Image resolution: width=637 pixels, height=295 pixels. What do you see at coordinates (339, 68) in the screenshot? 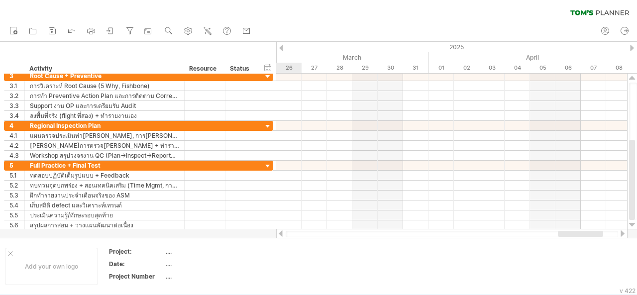
I see `div: Friday, 28 March 2025` at bounding box center [339, 68].